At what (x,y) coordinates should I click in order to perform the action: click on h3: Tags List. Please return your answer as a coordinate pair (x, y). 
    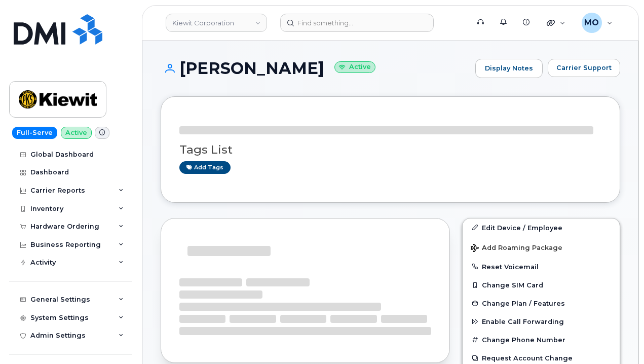
    Looking at the image, I should click on (390, 149).